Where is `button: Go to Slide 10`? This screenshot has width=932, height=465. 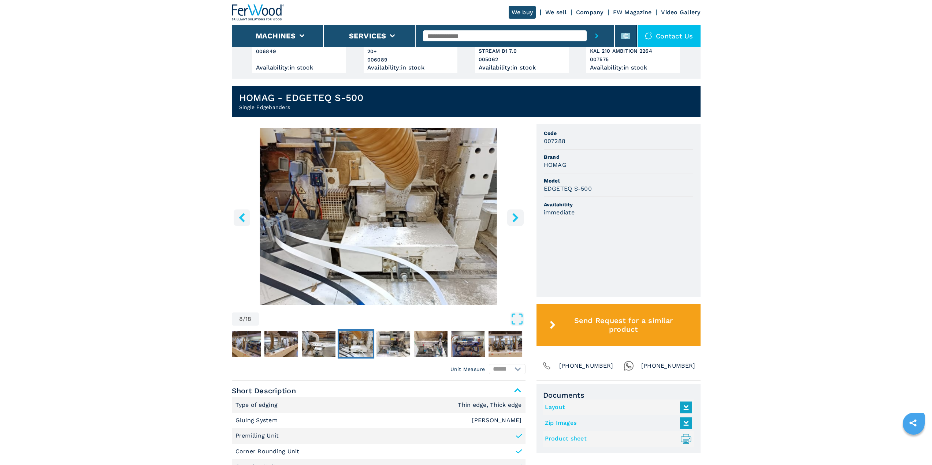
button: Go to Slide 10 is located at coordinates (431, 344).